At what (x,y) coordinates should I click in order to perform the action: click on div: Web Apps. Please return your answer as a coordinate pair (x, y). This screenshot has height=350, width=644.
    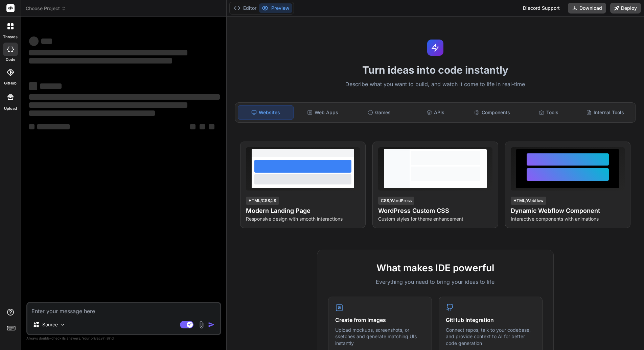
    Looking at the image, I should click on (322, 112).